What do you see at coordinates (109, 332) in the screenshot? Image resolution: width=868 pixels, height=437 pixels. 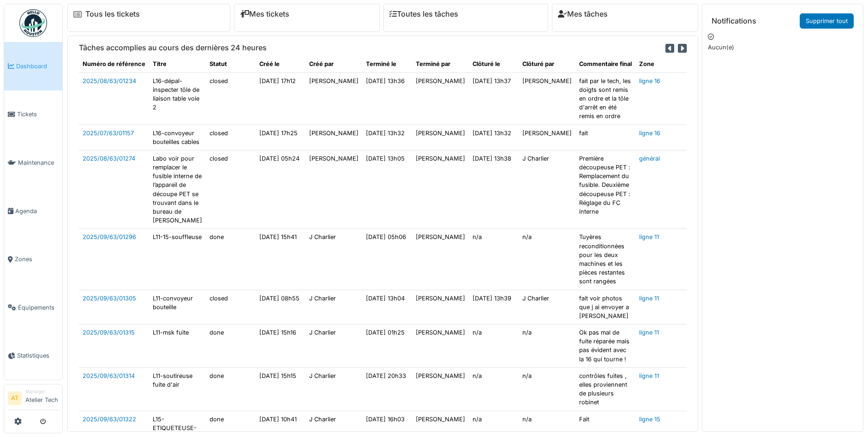 I see `a: 2025/09/63/01315` at bounding box center [109, 332].